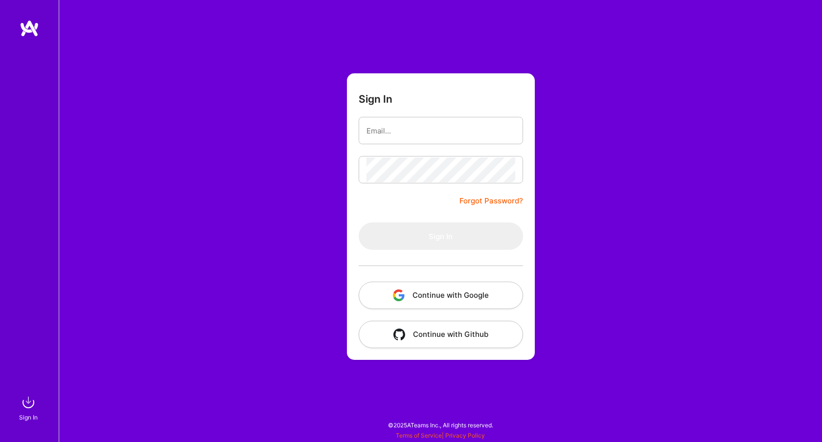  What do you see at coordinates (491, 201) in the screenshot?
I see `a: Forgot Password?` at bounding box center [491, 201].